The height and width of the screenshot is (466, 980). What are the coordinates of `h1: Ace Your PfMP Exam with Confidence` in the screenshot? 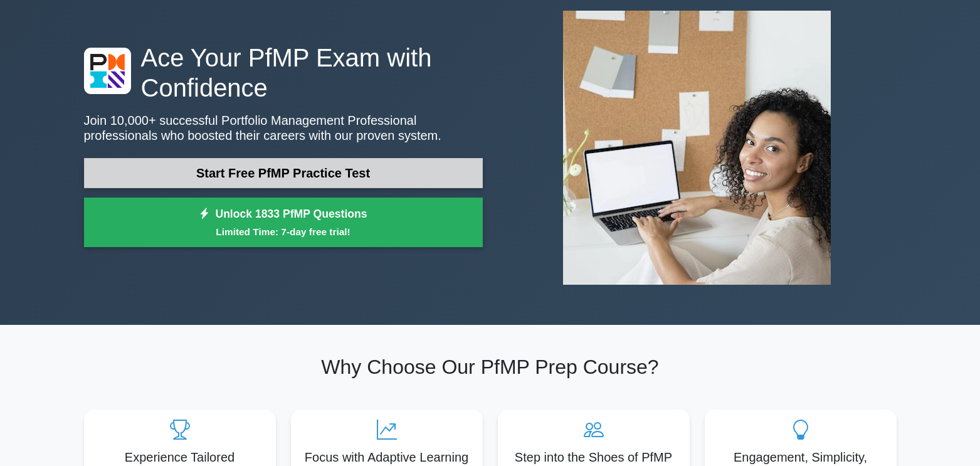 It's located at (283, 72).